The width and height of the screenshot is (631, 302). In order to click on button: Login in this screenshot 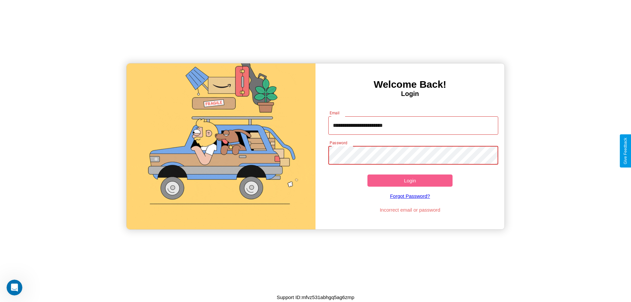, I will do `click(410, 180)`.